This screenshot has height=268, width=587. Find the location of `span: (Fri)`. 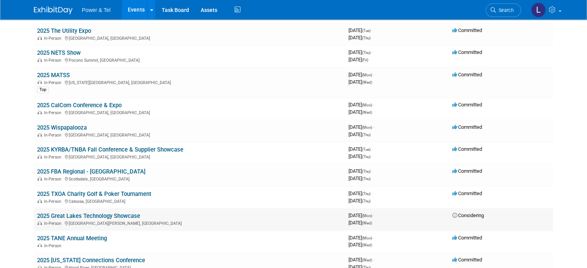

span: (Fri) is located at coordinates (365, 60).